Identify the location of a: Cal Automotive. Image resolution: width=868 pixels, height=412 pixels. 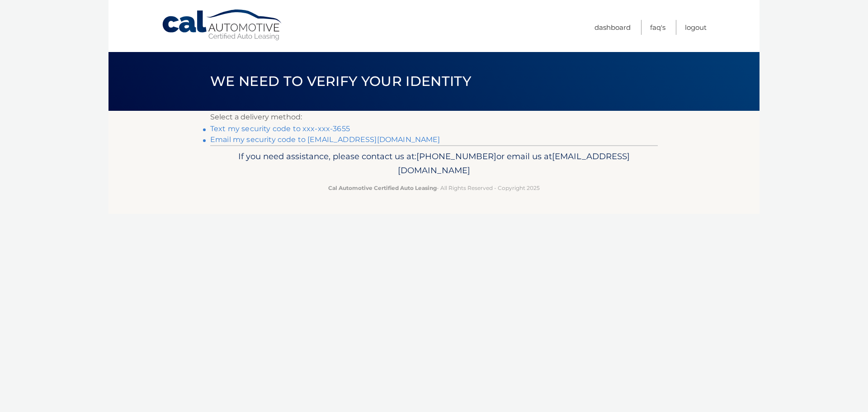
(223, 25).